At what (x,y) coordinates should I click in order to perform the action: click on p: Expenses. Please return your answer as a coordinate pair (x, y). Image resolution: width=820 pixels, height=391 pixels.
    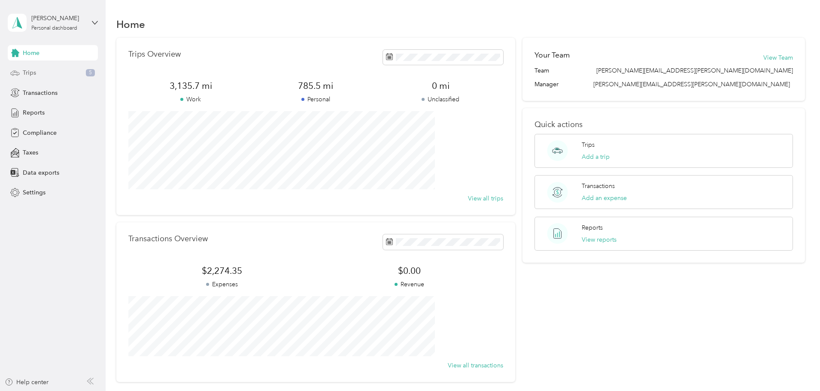
    Looking at the image, I should click on (222, 284).